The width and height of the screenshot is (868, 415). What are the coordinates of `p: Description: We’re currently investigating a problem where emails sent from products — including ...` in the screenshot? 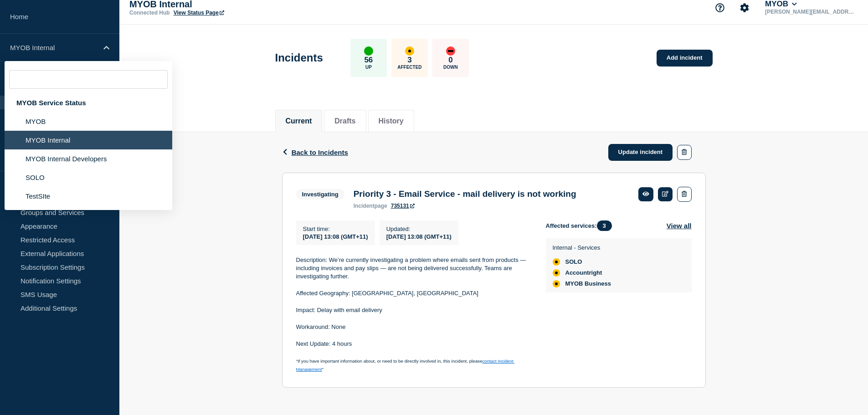 It's located at (413, 269).